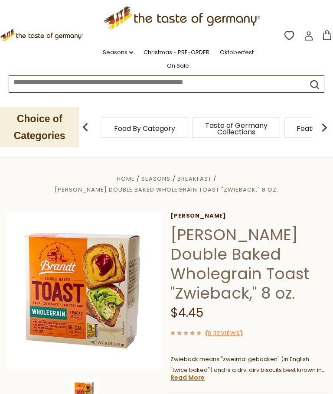 The height and width of the screenshot is (394, 333). What do you see at coordinates (187, 378) in the screenshot?
I see `a: Read More` at bounding box center [187, 378].